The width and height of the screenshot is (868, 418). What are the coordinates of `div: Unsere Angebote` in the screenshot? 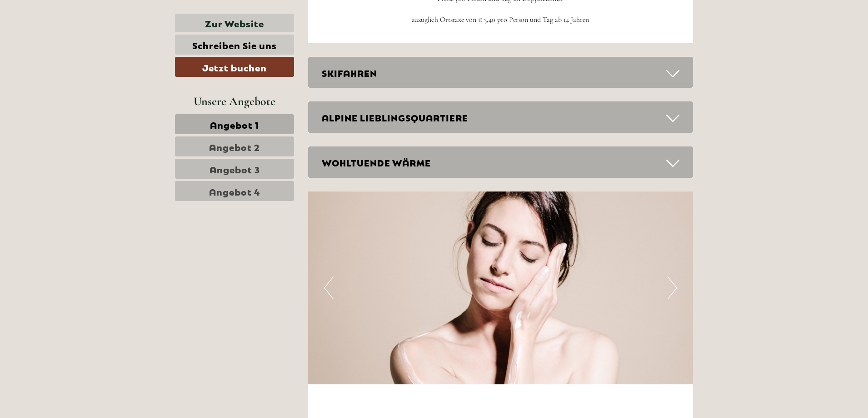 It's located at (235, 101).